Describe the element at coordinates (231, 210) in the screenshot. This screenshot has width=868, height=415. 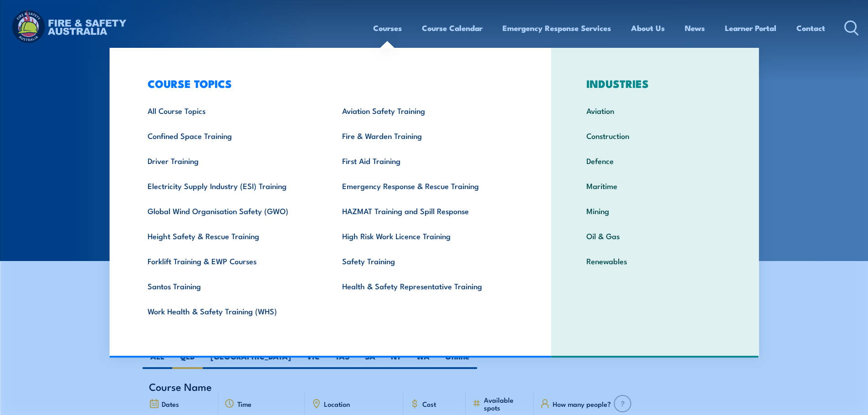
I see `a: Global Wind Organisation Safety (GWO)` at that location.